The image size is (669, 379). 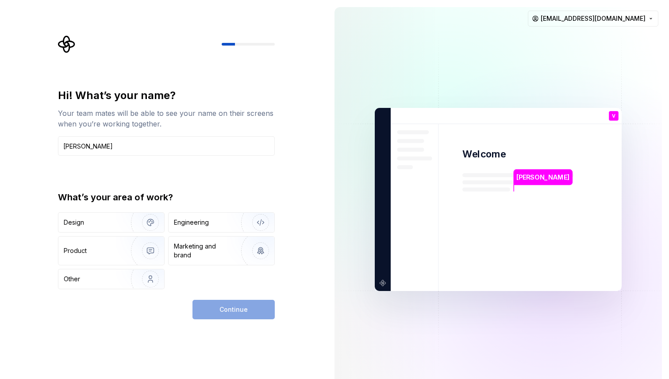 I want to click on div: Your team mates will be able to see your name on their screens when you’re working together., so click(x=166, y=119).